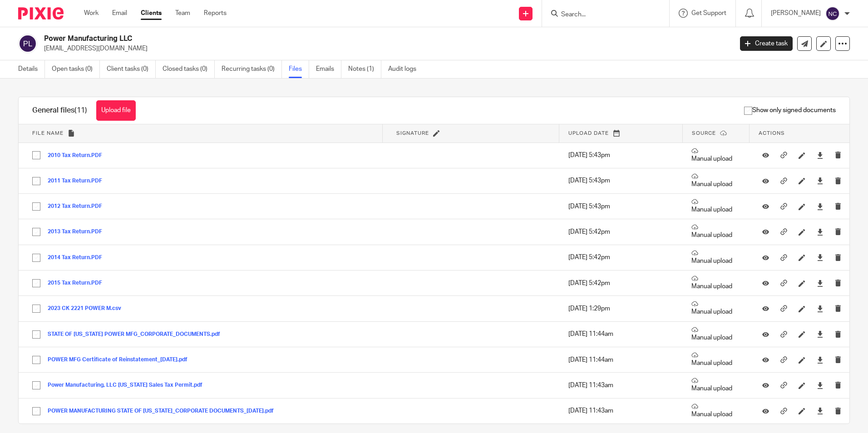 This screenshot has width=868, height=433. I want to click on h2: Power Manufacturing LLC, so click(317, 38).